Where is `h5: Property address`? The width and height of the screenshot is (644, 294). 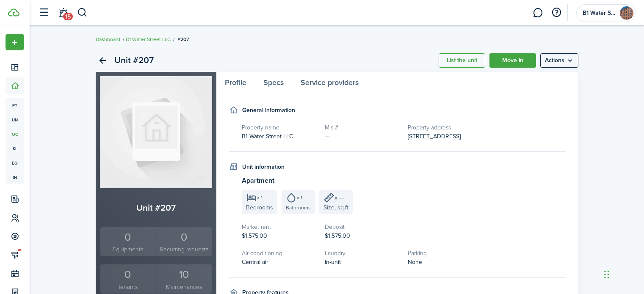 h5: Property address is located at coordinates (487, 127).